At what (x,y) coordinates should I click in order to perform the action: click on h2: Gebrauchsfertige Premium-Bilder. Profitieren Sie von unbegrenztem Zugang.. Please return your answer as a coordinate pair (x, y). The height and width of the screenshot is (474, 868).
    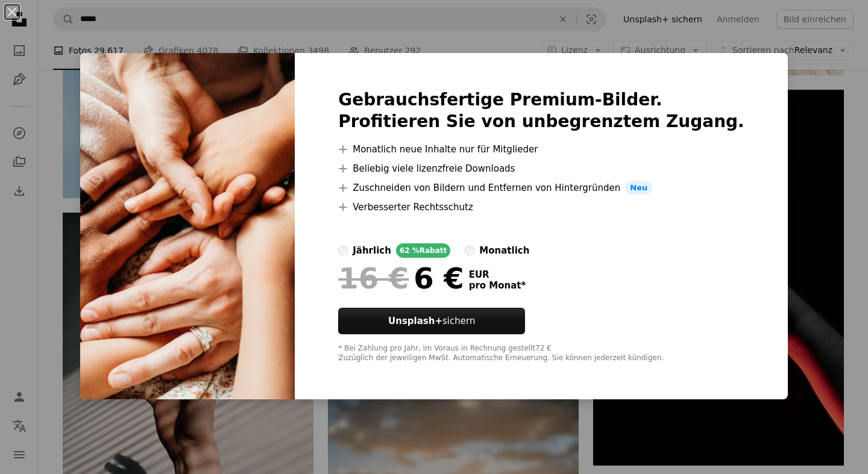
    Looking at the image, I should click on (541, 111).